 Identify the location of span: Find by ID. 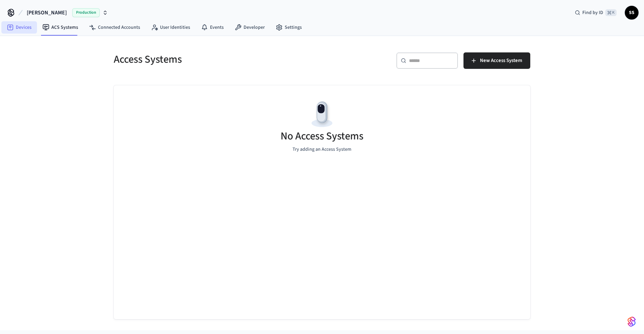
(593, 12).